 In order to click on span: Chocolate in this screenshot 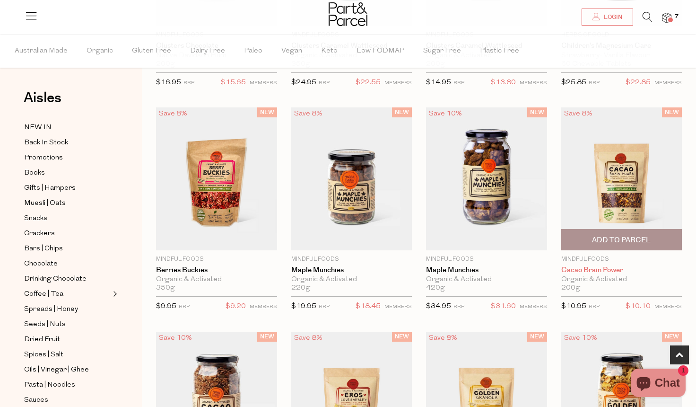, I will do `click(41, 264)`.